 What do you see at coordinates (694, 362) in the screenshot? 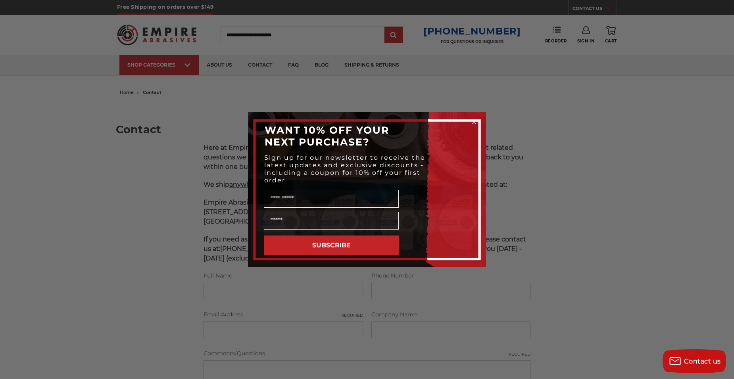
I see `button: Contact us` at bounding box center [694, 362].